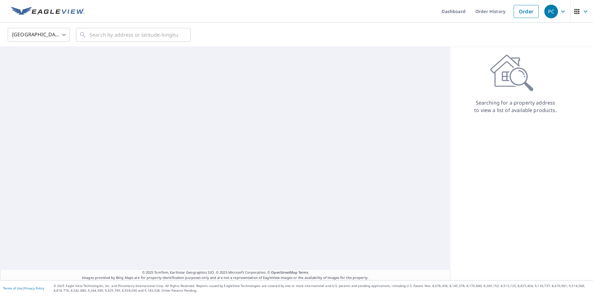 The width and height of the screenshot is (593, 296). I want to click on a: Terms of Use, so click(13, 288).